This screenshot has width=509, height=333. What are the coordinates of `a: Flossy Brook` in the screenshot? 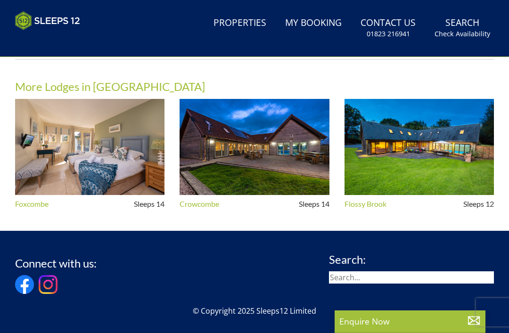 It's located at (365, 204).